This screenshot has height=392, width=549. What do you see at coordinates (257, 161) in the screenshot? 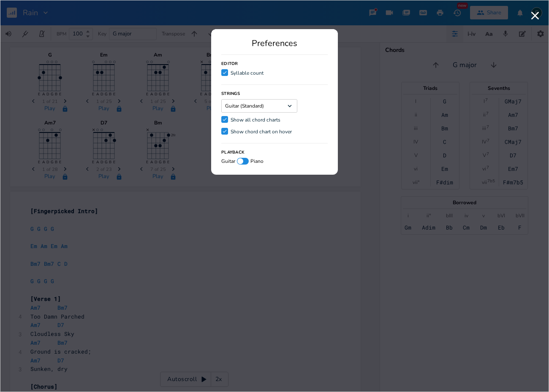
I see `span: Piano` at bounding box center [257, 161].